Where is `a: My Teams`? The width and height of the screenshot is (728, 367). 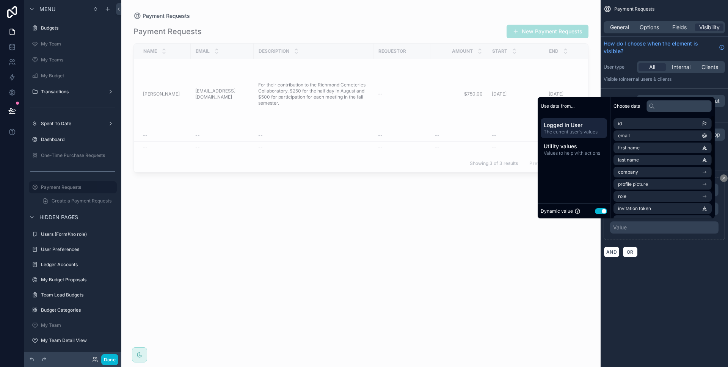 a: My Teams is located at coordinates (73, 60).